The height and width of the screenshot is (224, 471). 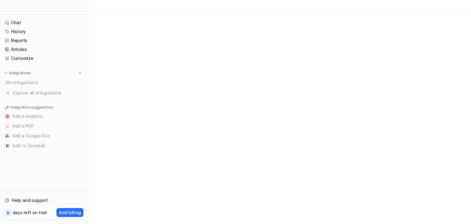 I want to click on img: explore all integrations, so click(x=8, y=93).